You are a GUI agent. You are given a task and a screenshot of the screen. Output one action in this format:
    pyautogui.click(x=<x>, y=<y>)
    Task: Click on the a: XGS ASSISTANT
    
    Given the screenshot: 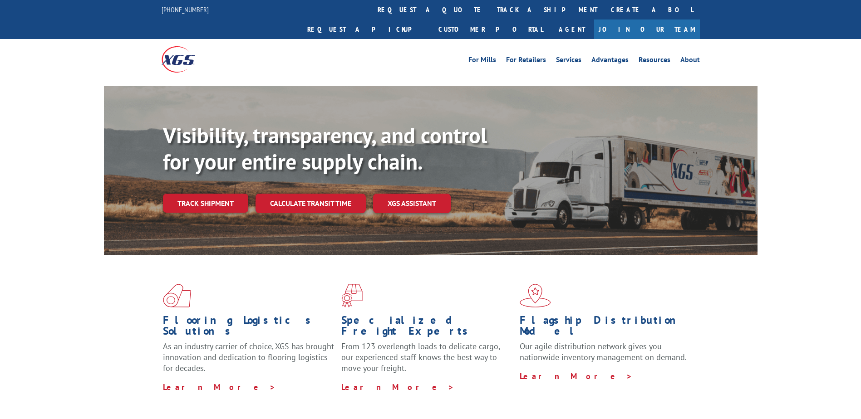 What is the action you would take?
    pyautogui.click(x=412, y=203)
    